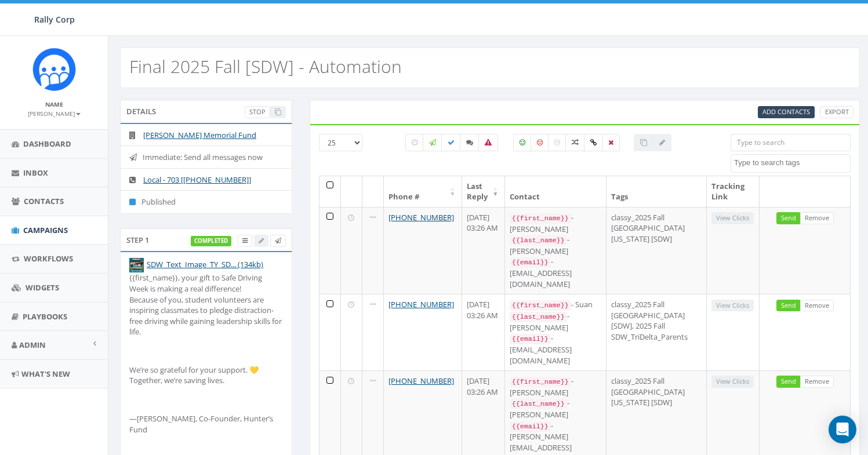 This screenshot has width=868, height=455. Describe the element at coordinates (610, 142) in the screenshot. I see `label: Removed` at that location.